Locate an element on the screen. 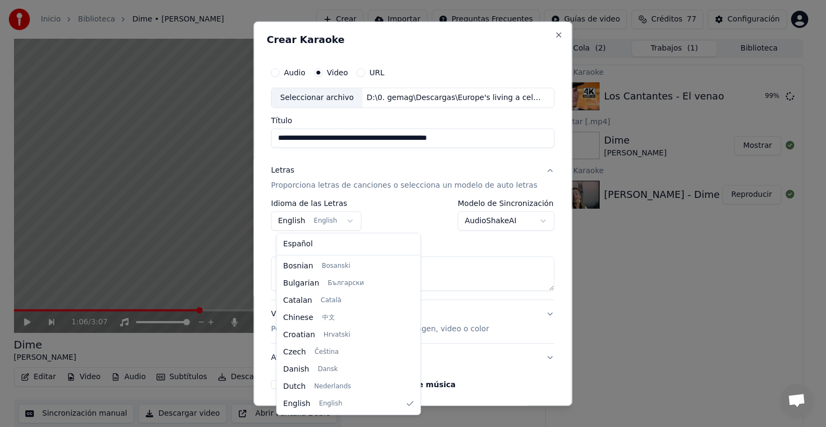  span: Czech is located at coordinates (295, 352).